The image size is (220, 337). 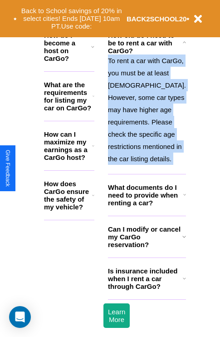 I want to click on div: Open Intercom Messenger, so click(x=20, y=317).